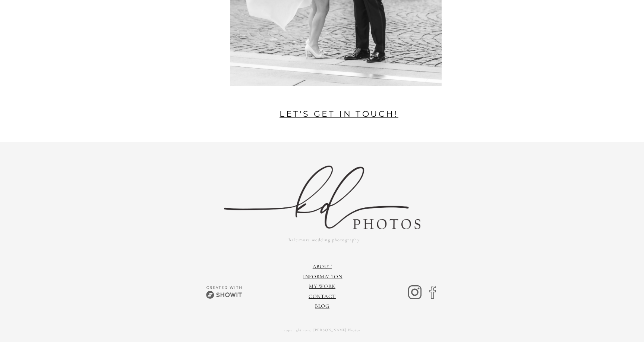  I want to click on a: Blog, so click(322, 305).